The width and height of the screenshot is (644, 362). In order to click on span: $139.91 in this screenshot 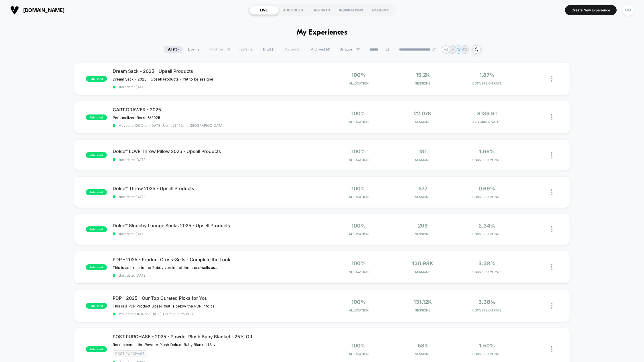, I will do `click(487, 113)`.